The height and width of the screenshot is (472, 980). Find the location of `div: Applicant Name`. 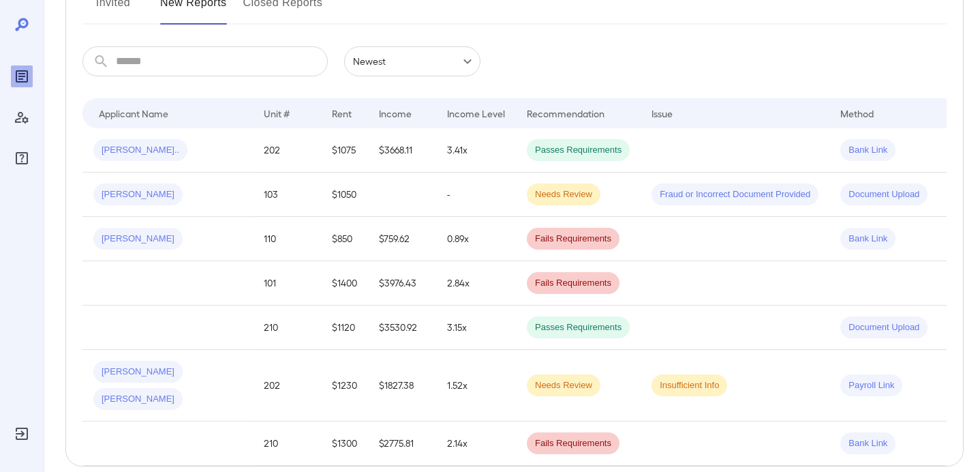

div: Applicant Name is located at coordinates (134, 113).